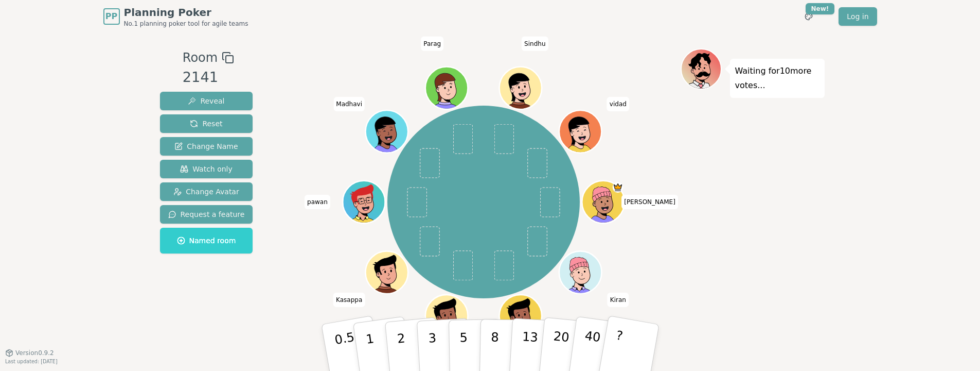 The image size is (980, 371). I want to click on button: Named room, so click(206, 240).